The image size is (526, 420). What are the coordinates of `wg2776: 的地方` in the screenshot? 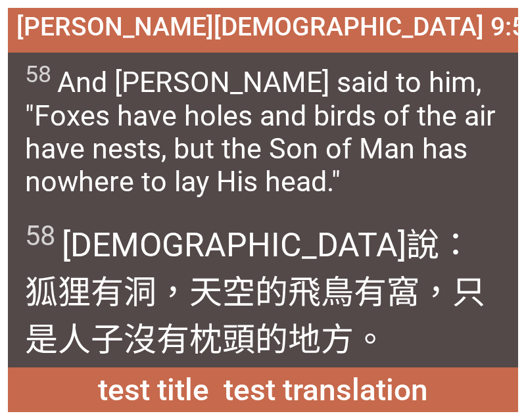 It's located at (321, 340).